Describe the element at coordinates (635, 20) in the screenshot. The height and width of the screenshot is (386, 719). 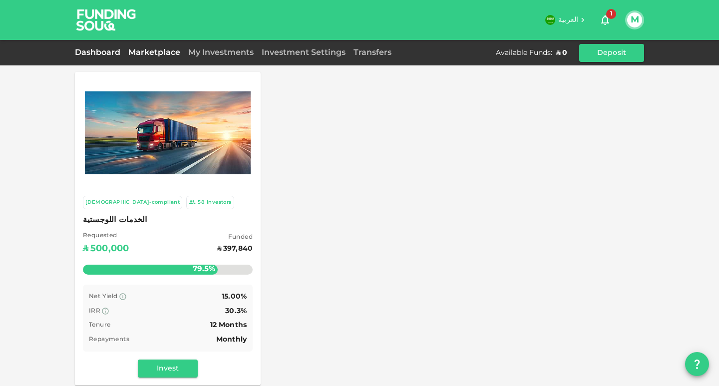
I see `button: M` at that location.